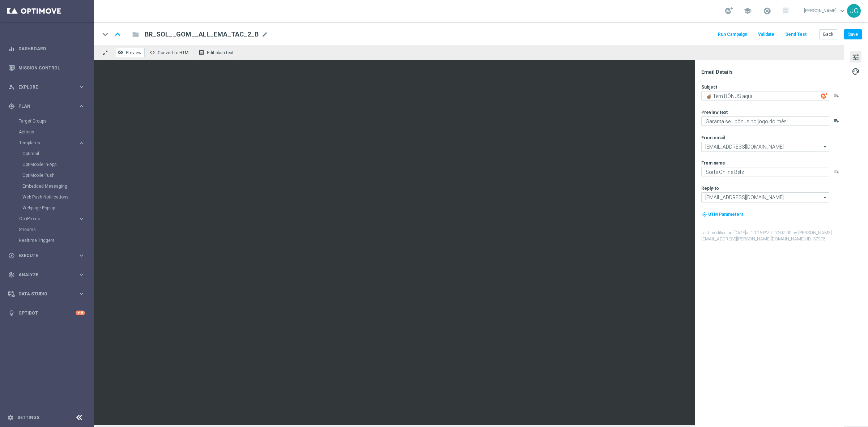 This screenshot has width=868, height=427. Describe the element at coordinates (766, 34) in the screenshot. I see `span: Validate` at that location.